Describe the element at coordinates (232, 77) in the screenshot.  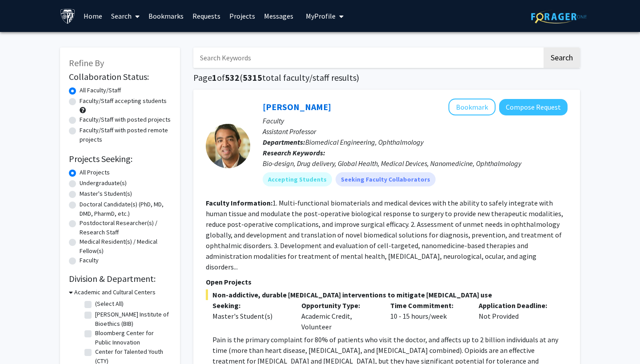
I see `span: 532` at that location.